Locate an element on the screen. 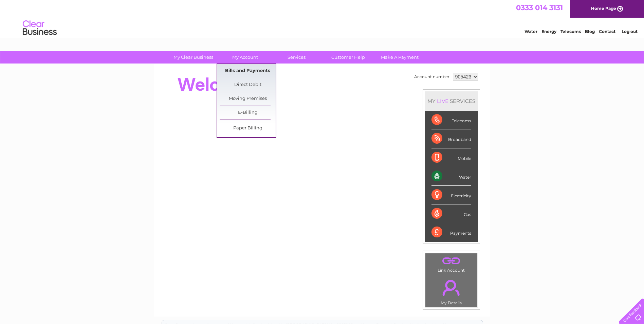  a: Telecoms is located at coordinates (571, 31).